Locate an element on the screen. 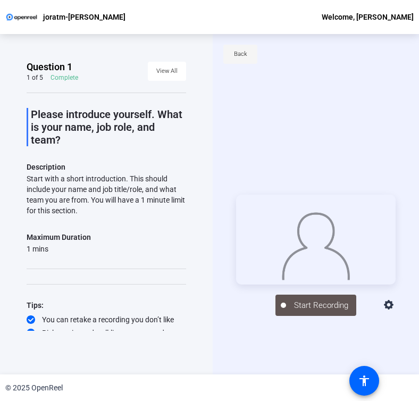 Image resolution: width=419 pixels, height=401 pixels. button: View All is located at coordinates (167, 71).